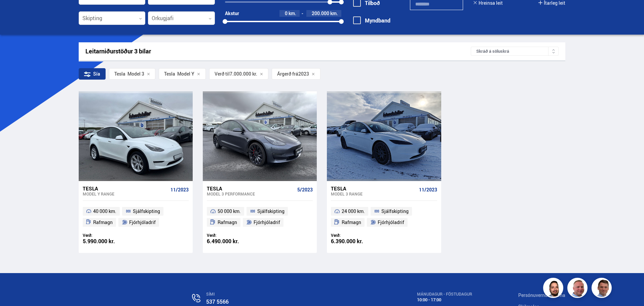 This screenshot has width=644, height=306. I want to click on a: Tesla Model 3 RANGE 11/2023 24 000 km. Sjálfskipting Rafmagn Fjórhjóladrif Verð: 6.390.000 kr., so click(384, 217).